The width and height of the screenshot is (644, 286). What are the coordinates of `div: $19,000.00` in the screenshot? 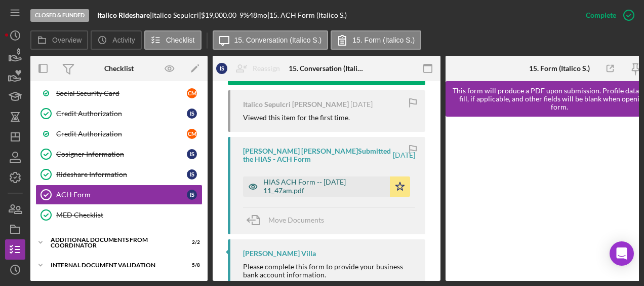 It's located at (220, 15).